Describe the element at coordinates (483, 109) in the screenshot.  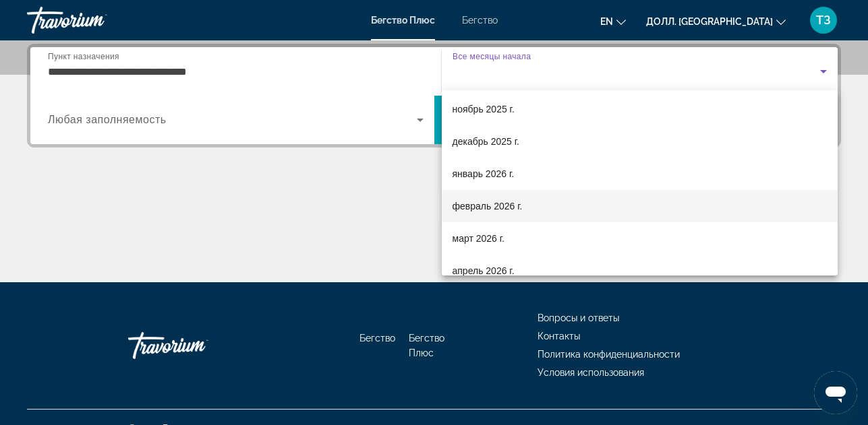
I see `ya-tr-span: ноябрь 2025 г.` at that location.